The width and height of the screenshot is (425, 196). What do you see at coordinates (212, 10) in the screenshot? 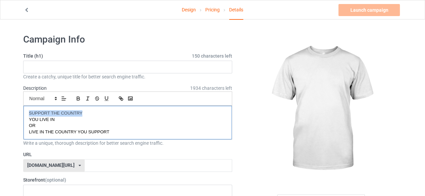
I see `a: Pricing` at bounding box center [212, 10].